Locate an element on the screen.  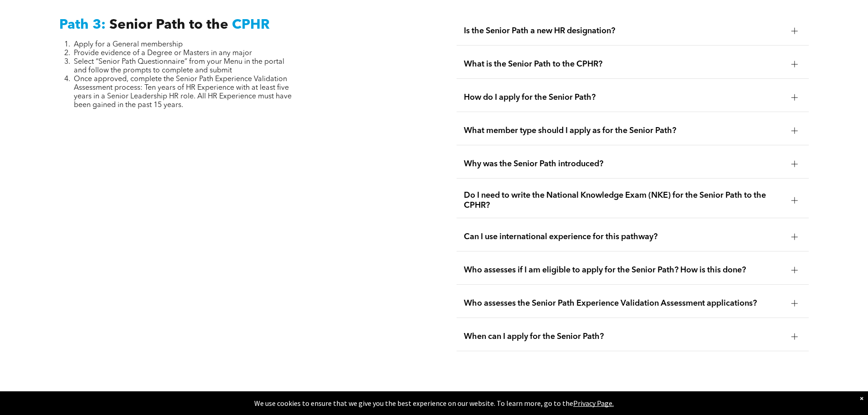
span: When can I apply for the Senior Path? is located at coordinates (624, 337).